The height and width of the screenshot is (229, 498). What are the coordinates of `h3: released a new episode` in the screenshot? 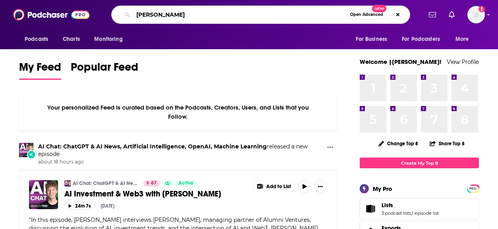 It's located at (181, 151).